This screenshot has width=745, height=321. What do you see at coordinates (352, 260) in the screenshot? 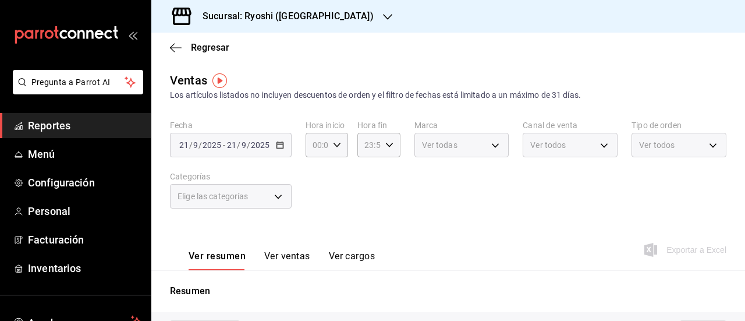
I see `button: Ver cargos` at bounding box center [352, 260].